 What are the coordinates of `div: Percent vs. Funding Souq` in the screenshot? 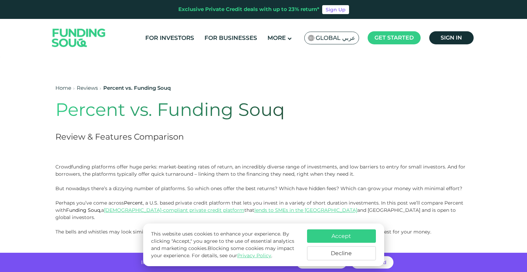 It's located at (137, 88).